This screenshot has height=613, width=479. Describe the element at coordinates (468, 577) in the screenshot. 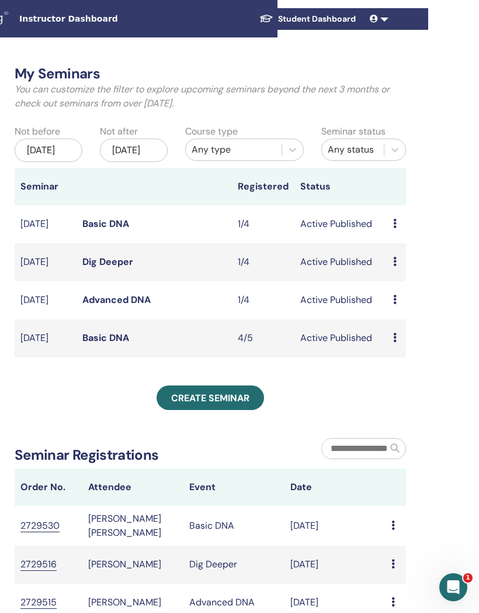

I see `span: 1` at that location.